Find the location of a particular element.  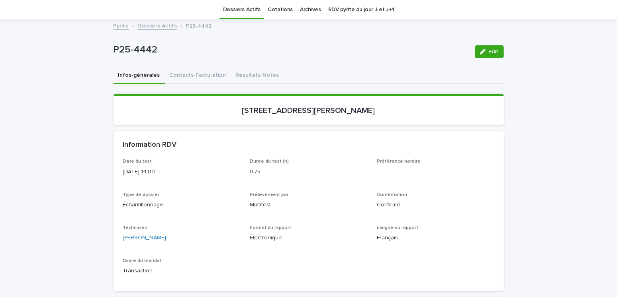

span: Format du rapport is located at coordinates (270, 228).